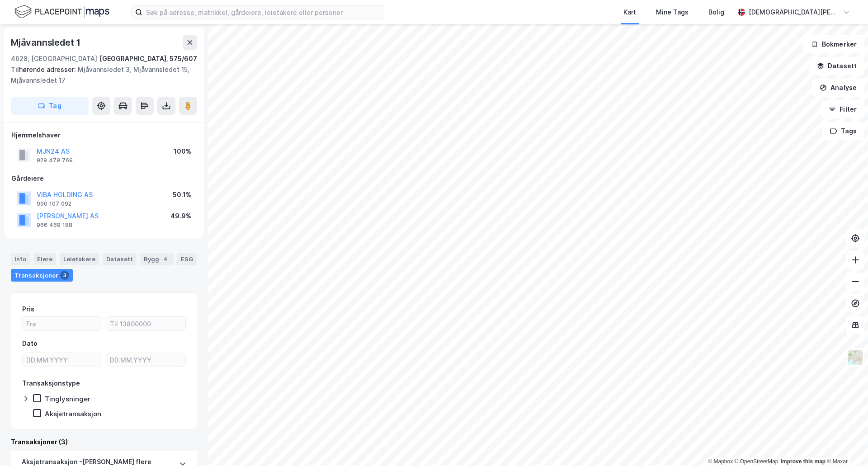 The width and height of the screenshot is (868, 466). What do you see at coordinates (20, 259) in the screenshot?
I see `div: Info` at bounding box center [20, 259].